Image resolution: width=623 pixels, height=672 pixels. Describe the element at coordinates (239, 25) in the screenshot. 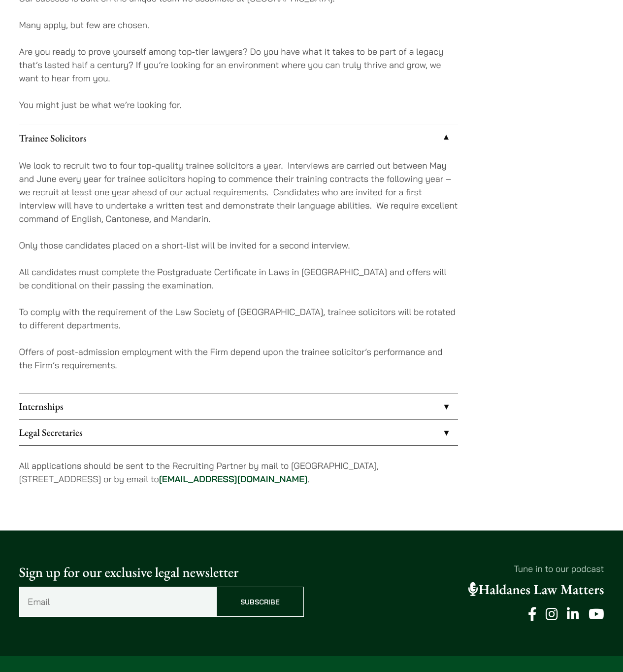

I see `p: Many apply, but few are chosen.` at that location.